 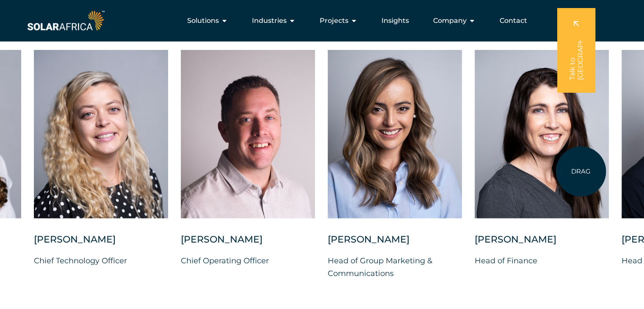 What do you see at coordinates (320, 21) in the screenshot?
I see `div: Menu Toggle` at bounding box center [320, 21].